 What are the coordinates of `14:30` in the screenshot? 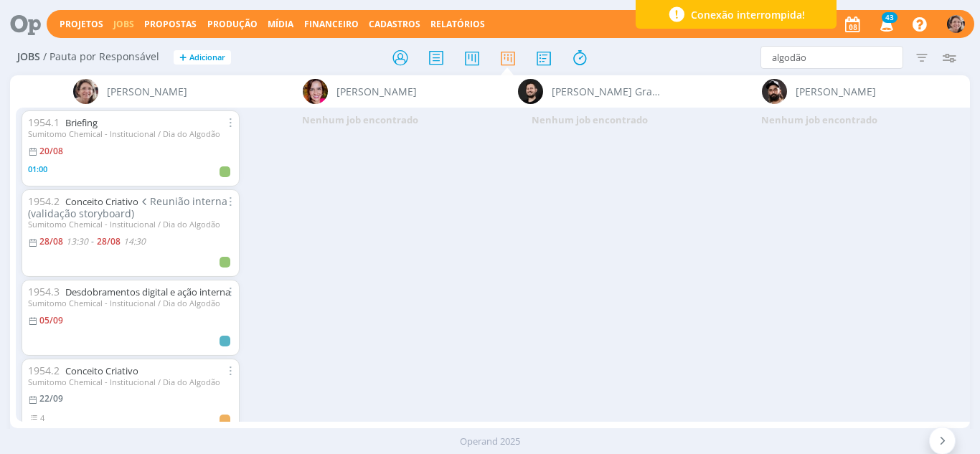 It's located at (134, 241).